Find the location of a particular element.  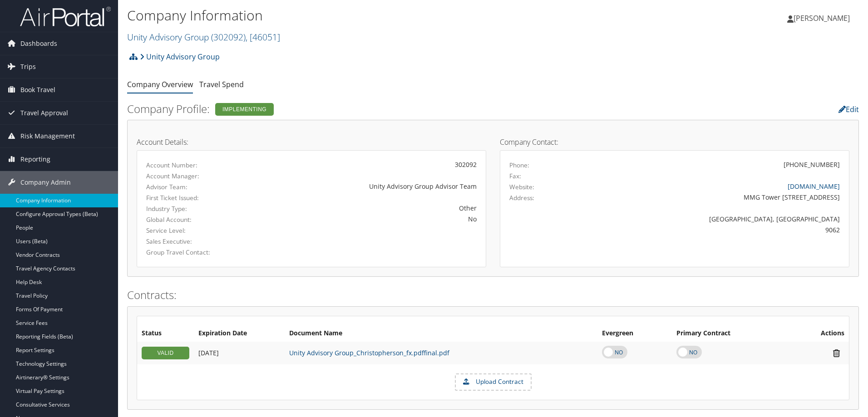

th: Primary Contract is located at coordinates (730, 334).